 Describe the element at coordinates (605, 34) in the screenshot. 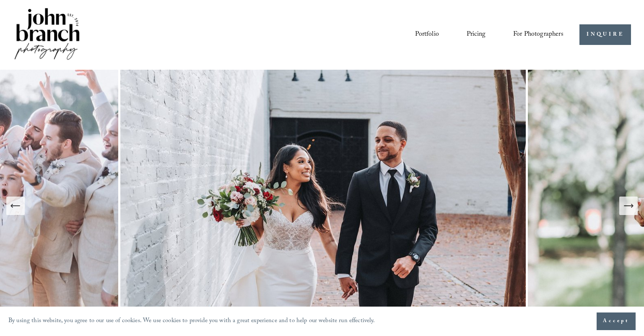

I see `a: INQUIRE` at that location.